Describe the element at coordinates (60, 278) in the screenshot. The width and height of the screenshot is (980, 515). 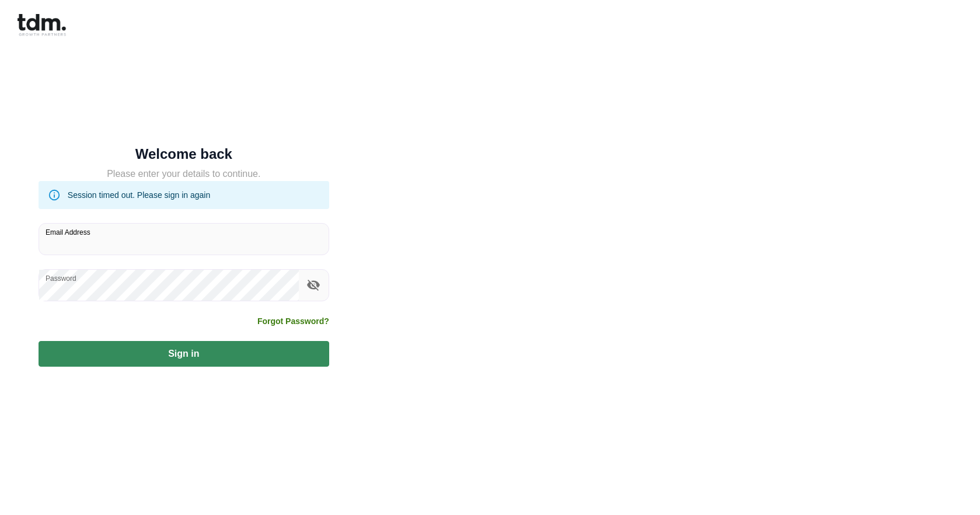
I see `label: Password` at that location.